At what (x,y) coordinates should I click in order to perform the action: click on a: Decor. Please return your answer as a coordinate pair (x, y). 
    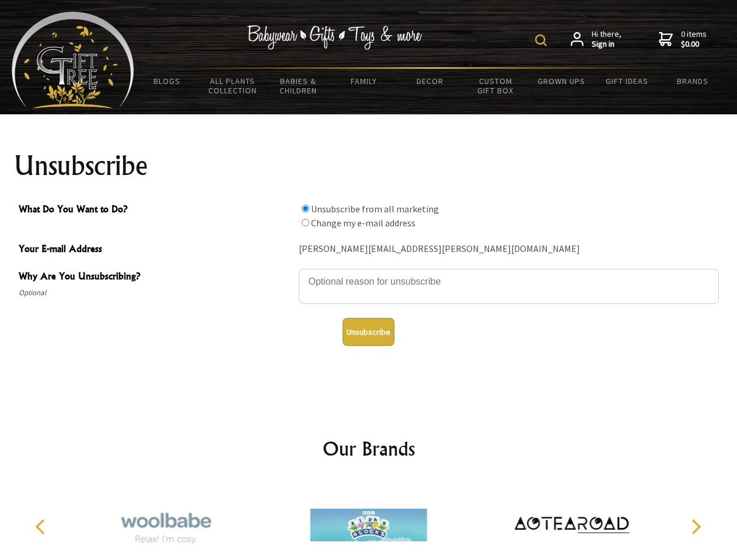
    Looking at the image, I should click on (430, 81).